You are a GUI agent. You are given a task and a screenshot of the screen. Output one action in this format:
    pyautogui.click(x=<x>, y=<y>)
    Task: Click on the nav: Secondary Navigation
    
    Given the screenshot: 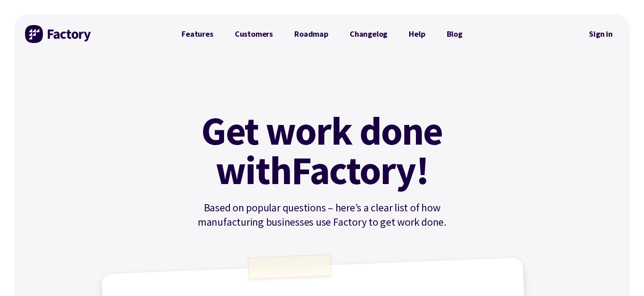 What is the action you would take?
    pyautogui.click(x=601, y=34)
    